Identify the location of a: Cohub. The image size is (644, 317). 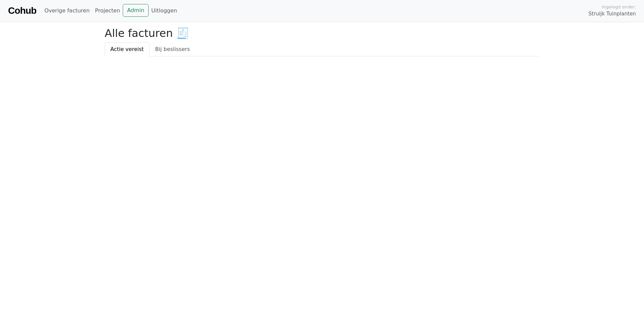
(22, 11).